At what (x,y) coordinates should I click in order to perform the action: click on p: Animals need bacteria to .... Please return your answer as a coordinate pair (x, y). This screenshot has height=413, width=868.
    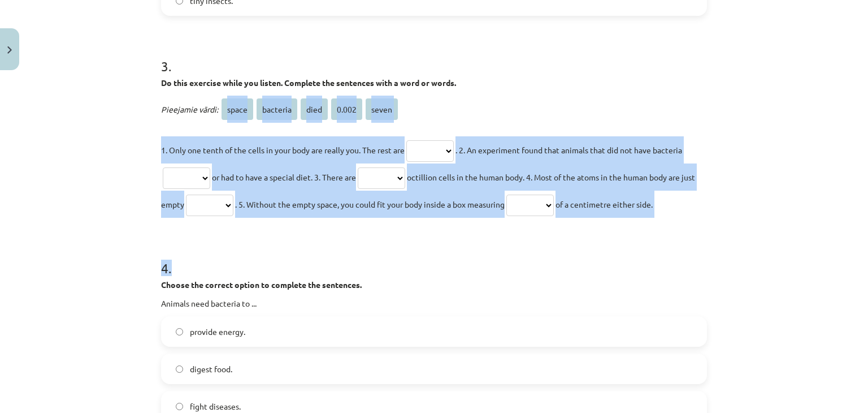
    Looking at the image, I should click on (434, 304).